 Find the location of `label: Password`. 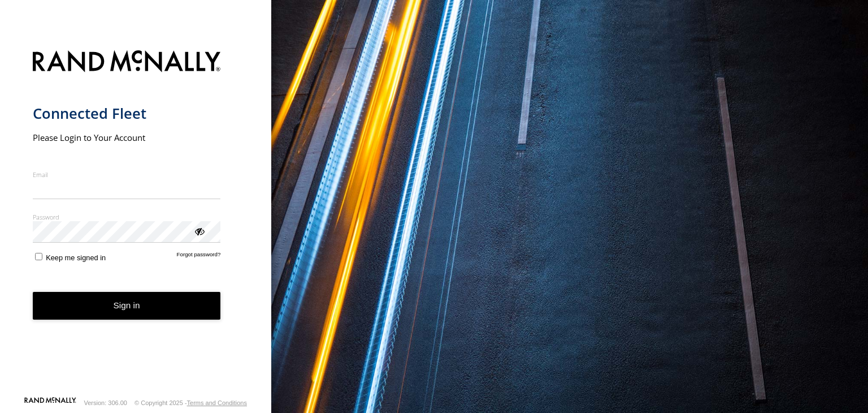

label: Password is located at coordinates (127, 216).